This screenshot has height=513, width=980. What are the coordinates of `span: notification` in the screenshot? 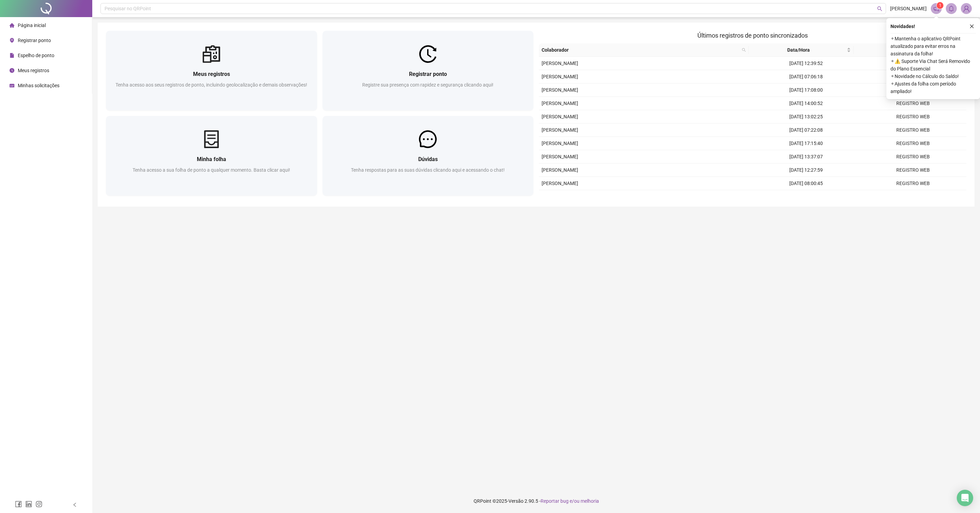 It's located at (936, 8).